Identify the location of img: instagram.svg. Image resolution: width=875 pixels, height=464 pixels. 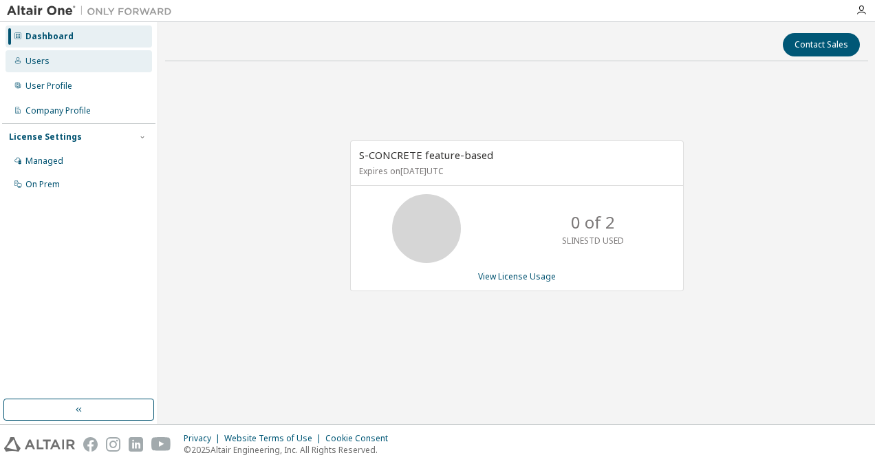
(113, 444).